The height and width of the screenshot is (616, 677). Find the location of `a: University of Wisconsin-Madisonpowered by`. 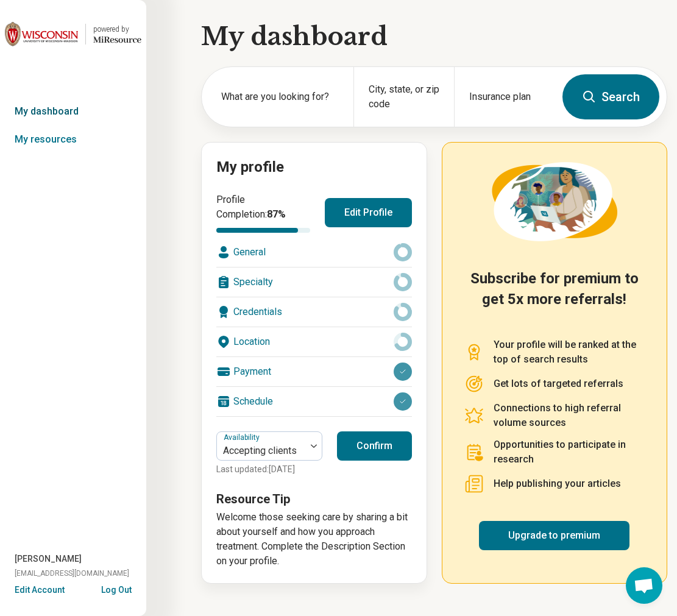

a: University of Wisconsin-Madisonpowered by is located at coordinates (73, 34).